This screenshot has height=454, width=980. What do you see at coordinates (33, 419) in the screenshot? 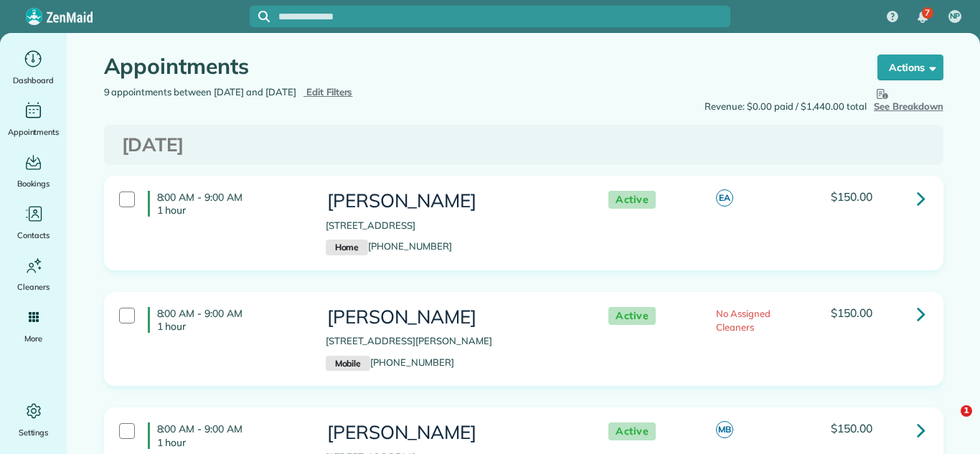
I see `a: Settings` at bounding box center [33, 419].